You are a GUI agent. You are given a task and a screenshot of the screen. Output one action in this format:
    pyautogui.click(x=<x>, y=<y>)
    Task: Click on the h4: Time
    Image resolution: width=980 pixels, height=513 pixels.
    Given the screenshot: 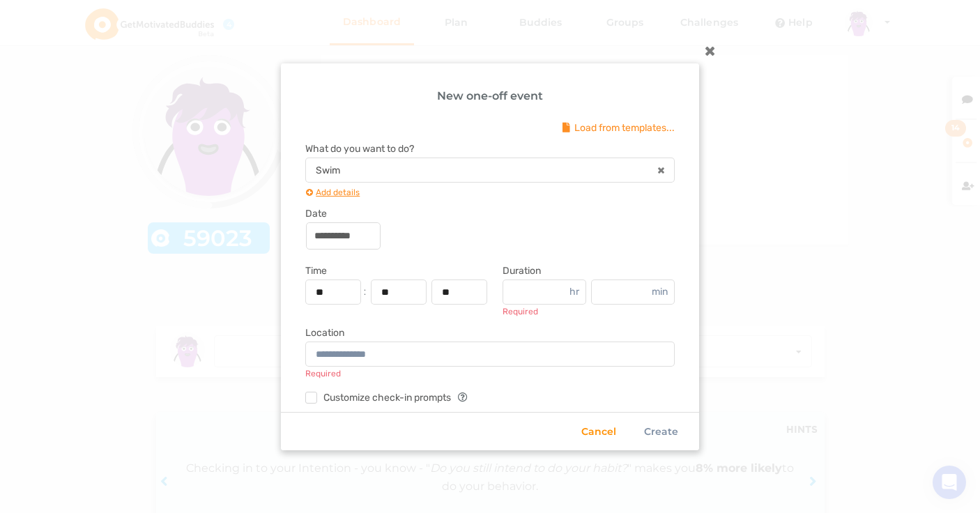 What is the action you would take?
    pyautogui.click(x=396, y=271)
    